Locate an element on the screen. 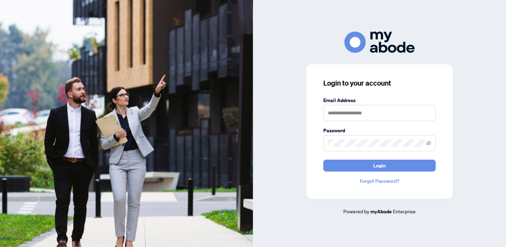 Image resolution: width=506 pixels, height=247 pixels. h3: Login to your account is located at coordinates (379, 83).